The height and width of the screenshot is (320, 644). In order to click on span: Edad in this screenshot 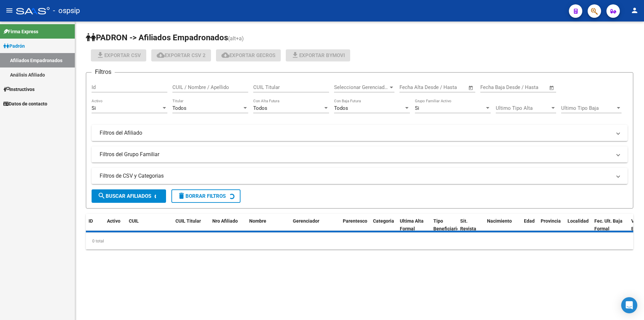, I will do `click(530, 221)`.